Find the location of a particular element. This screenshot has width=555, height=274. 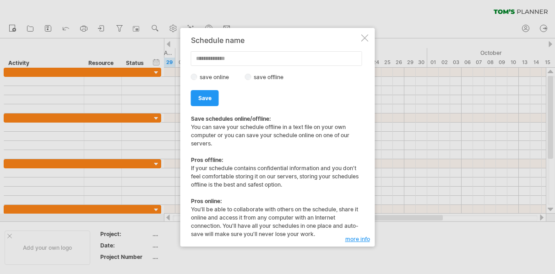

span: Save is located at coordinates (205, 98).